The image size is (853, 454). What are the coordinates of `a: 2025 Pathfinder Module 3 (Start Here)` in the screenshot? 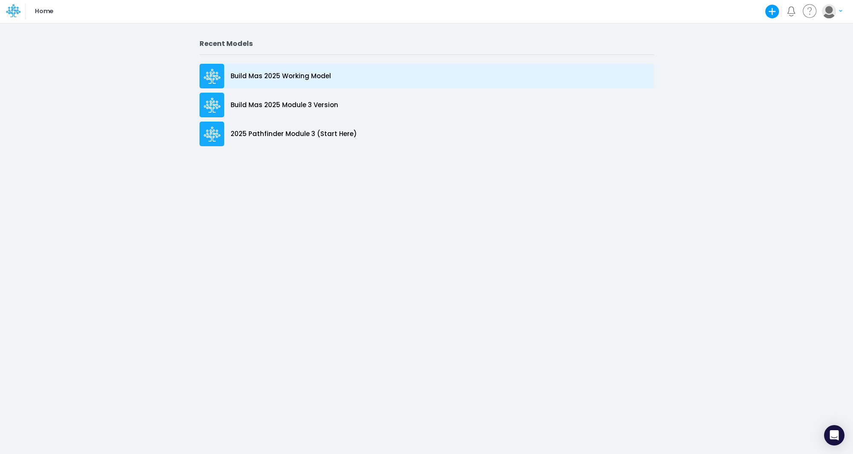 It's located at (427, 134).